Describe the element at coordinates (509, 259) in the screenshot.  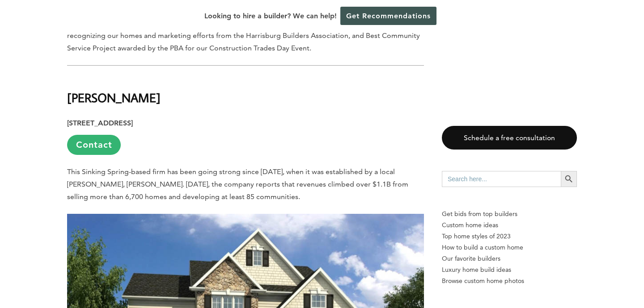
I see `p: Our favorite builders` at that location.